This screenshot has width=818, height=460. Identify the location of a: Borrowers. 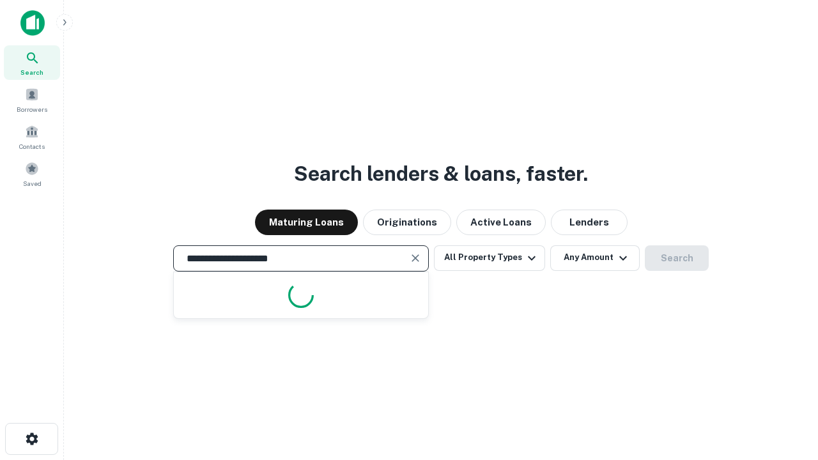
(32, 100).